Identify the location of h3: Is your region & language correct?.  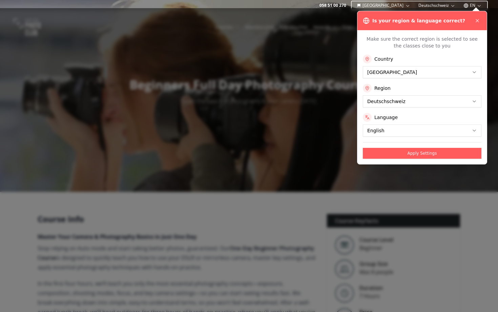
(419, 21).